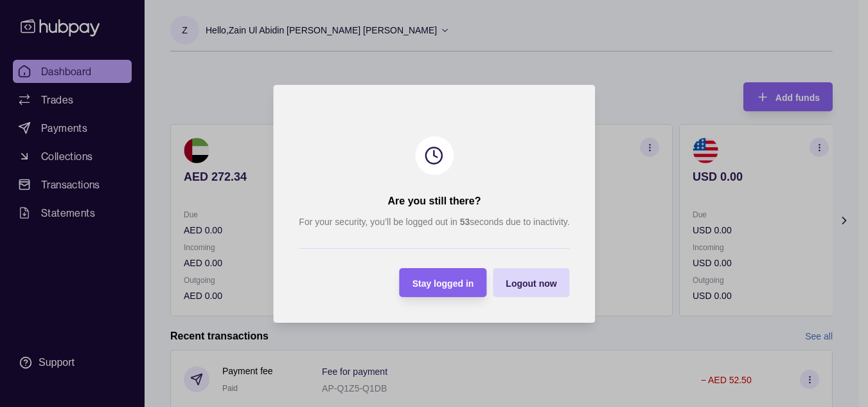  What do you see at coordinates (465, 222) in the screenshot?
I see `strong: 53` at bounding box center [465, 222].